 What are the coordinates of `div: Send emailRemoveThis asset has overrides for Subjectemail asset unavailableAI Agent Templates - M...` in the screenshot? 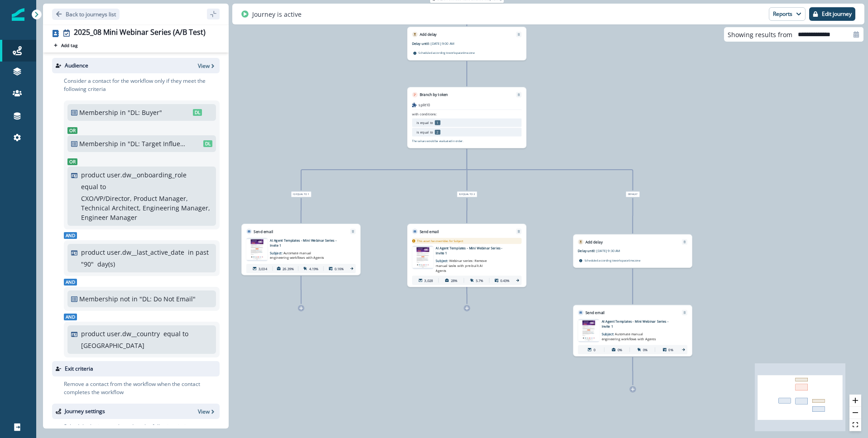 It's located at (466, 256).